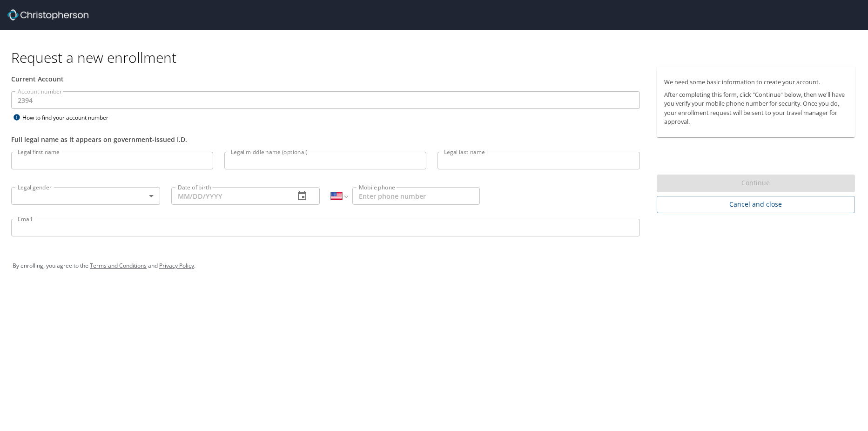  What do you see at coordinates (437, 57) in the screenshot?
I see `h1: Request a new enrollment` at bounding box center [437, 57].